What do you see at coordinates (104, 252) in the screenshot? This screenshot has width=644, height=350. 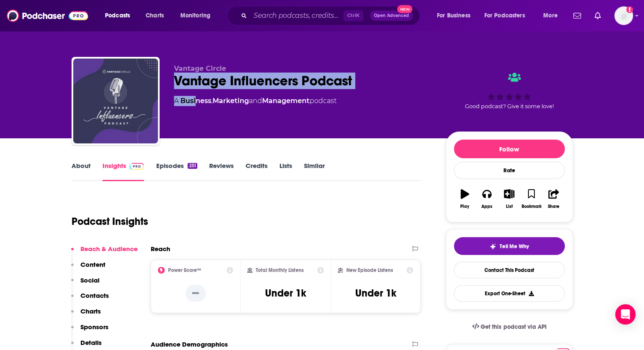 I see `button: Reach & Audience` at bounding box center [104, 252].